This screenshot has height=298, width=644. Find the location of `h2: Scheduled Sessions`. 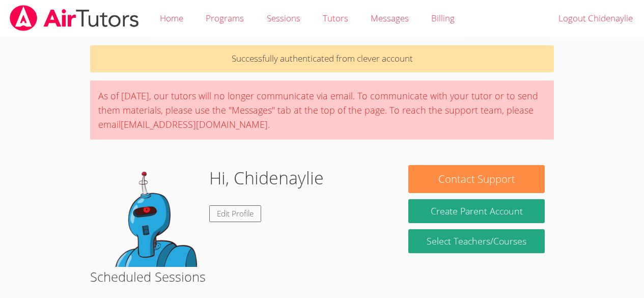

h2: Scheduled Sessions is located at coordinates (322, 276).